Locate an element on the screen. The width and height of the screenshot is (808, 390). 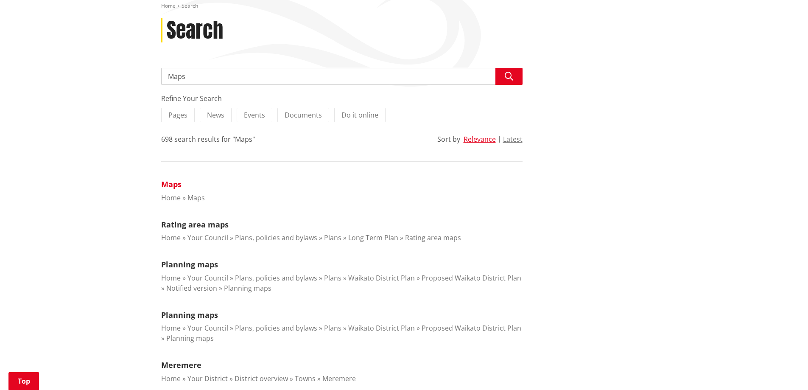
button: Latest is located at coordinates (513, 139).